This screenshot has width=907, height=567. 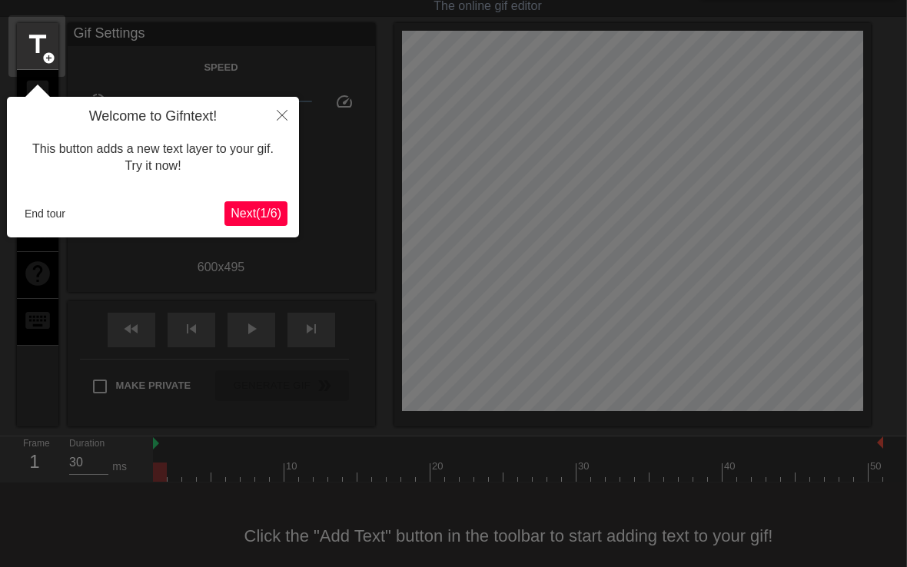 What do you see at coordinates (153, 158) in the screenshot?
I see `div: This button adds a new text layer to your gif. Try it now!` at bounding box center [153, 158].